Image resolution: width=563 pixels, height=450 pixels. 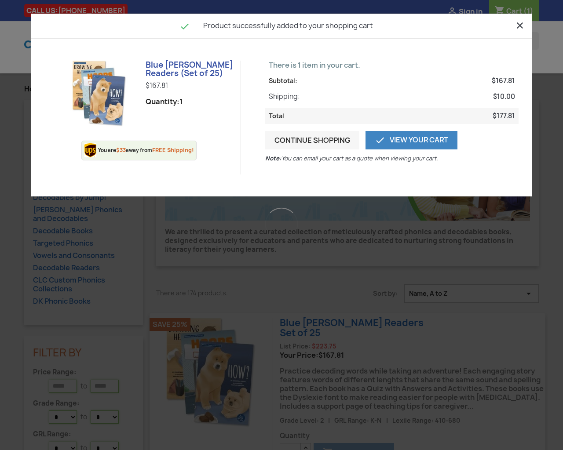 I want to click on h4: Product successfully added to your shopping cart, so click(x=281, y=26).